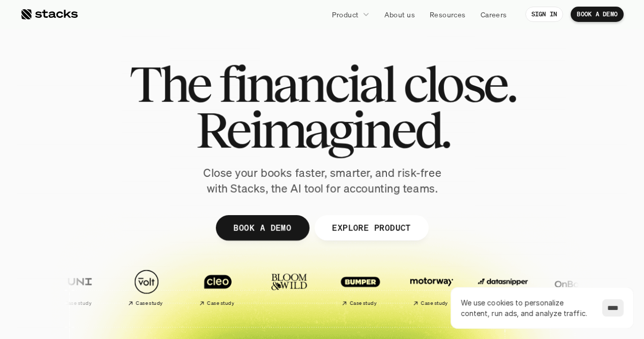 The image size is (644, 339). Describe the element at coordinates (371, 228) in the screenshot. I see `p: EXPLORE PRODUCT` at that location.